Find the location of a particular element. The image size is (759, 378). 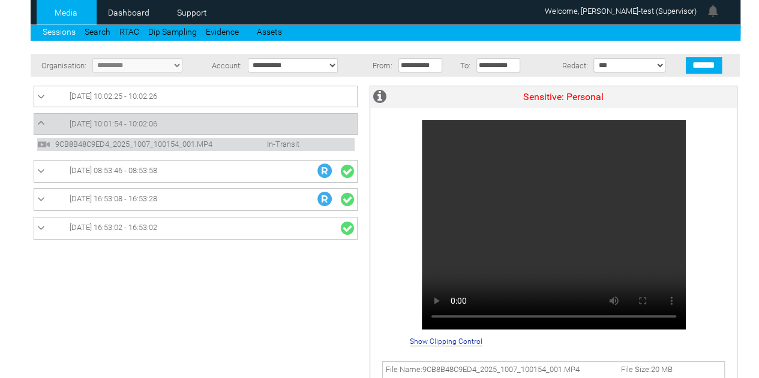

a: Sessions is located at coordinates (59, 32).